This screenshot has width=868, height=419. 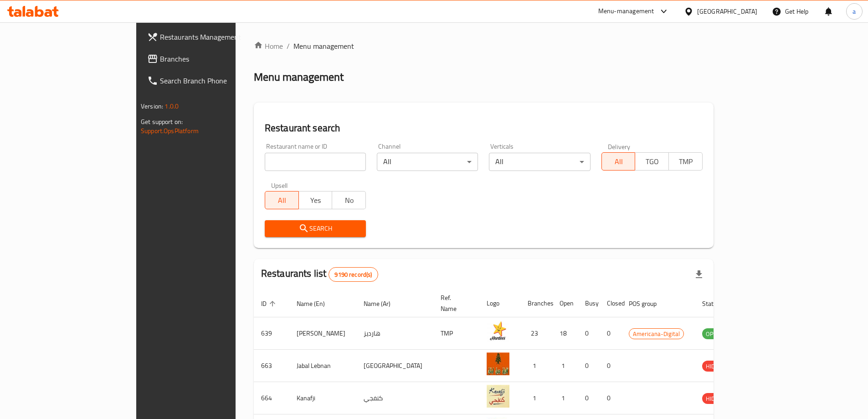 I want to click on td: Jabal Lebnan, so click(x=322, y=366).